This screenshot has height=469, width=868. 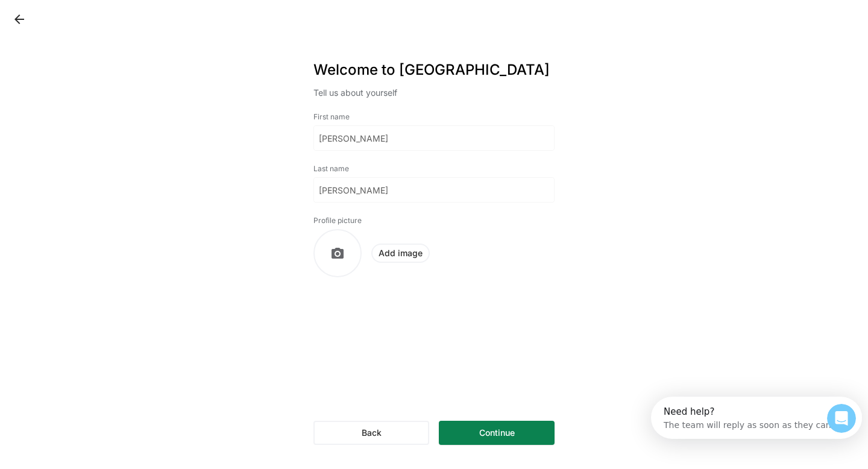 I want to click on input: Last name, so click(x=434, y=190).